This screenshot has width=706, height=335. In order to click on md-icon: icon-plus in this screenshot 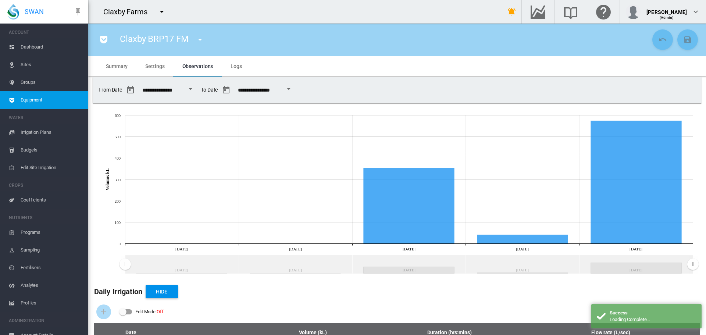, I will do `click(104, 312)`.